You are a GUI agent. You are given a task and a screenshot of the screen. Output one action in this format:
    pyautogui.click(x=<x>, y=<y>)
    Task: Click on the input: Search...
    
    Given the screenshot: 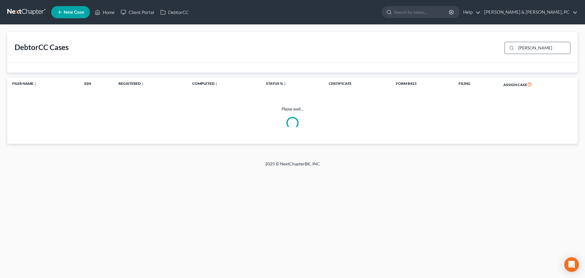 What is the action you would take?
    pyautogui.click(x=543, y=48)
    